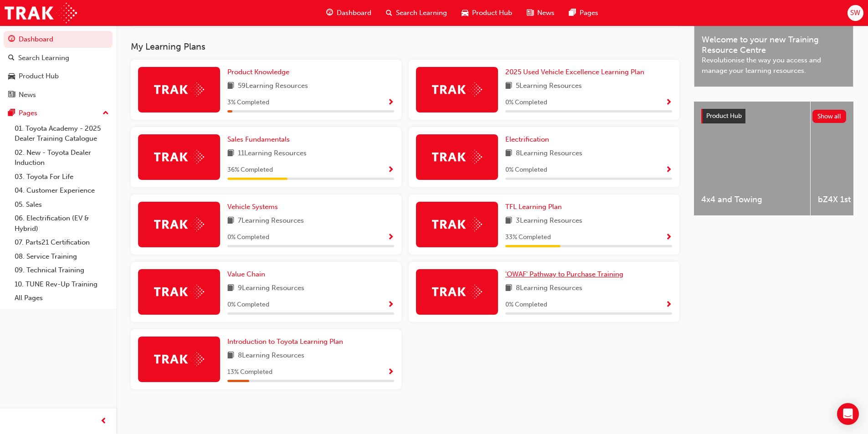  I want to click on a: Electrification, so click(529, 139).